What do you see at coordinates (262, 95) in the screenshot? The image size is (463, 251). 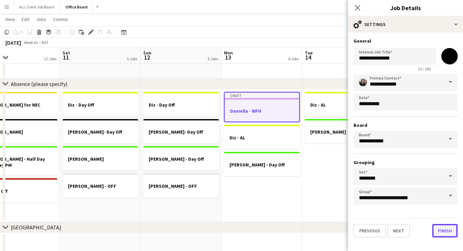 I see `div: Draft` at bounding box center [262, 95].